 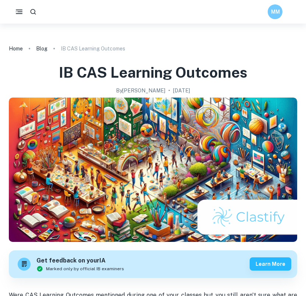 What do you see at coordinates (16, 49) in the screenshot?
I see `a: Home` at bounding box center [16, 49].